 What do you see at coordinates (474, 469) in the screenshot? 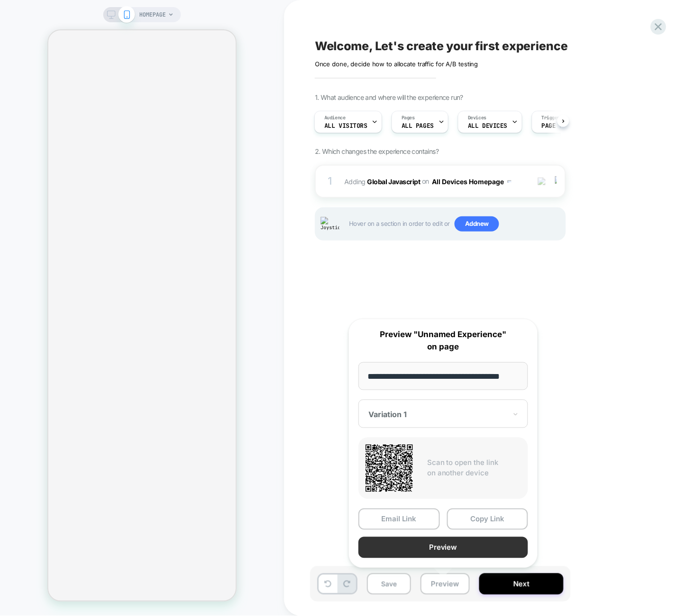
I see `p: Scan to open the link on another device` at bounding box center [474, 469].